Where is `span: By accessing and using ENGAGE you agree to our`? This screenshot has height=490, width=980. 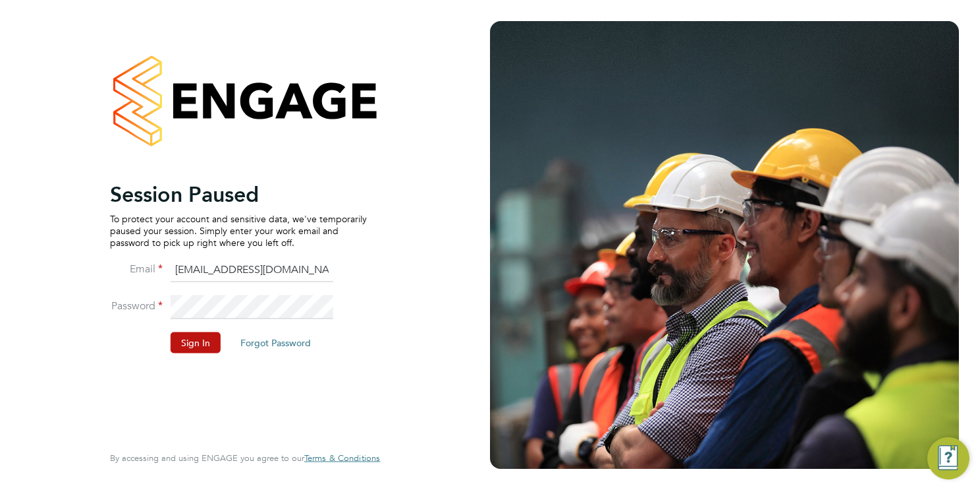
span: By accessing and using ENGAGE you agree to our is located at coordinates (245, 457).